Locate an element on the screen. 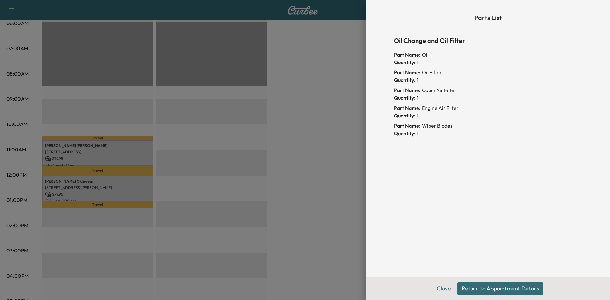 Image resolution: width=610 pixels, height=300 pixels. div: Cabin Air Filter is located at coordinates (488, 90).